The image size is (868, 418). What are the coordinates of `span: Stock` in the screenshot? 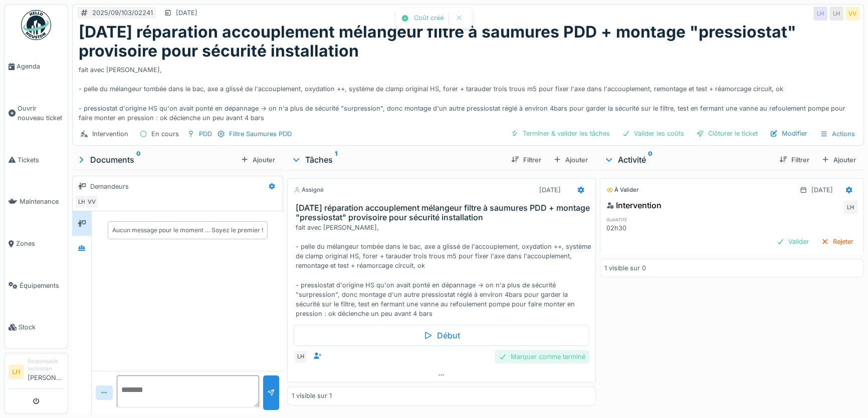 It's located at (41, 327).